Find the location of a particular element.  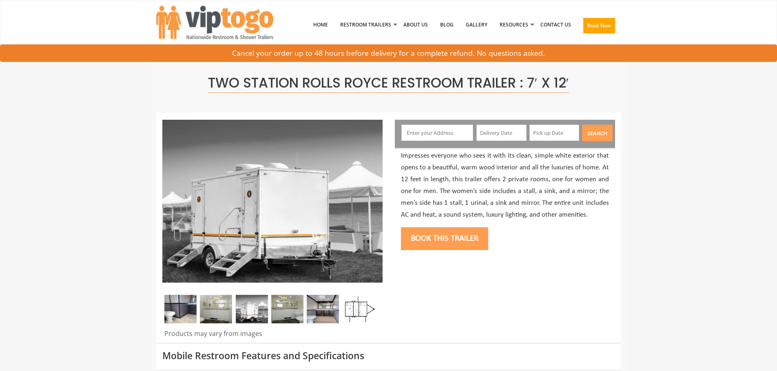

a: Home is located at coordinates (321, 25).